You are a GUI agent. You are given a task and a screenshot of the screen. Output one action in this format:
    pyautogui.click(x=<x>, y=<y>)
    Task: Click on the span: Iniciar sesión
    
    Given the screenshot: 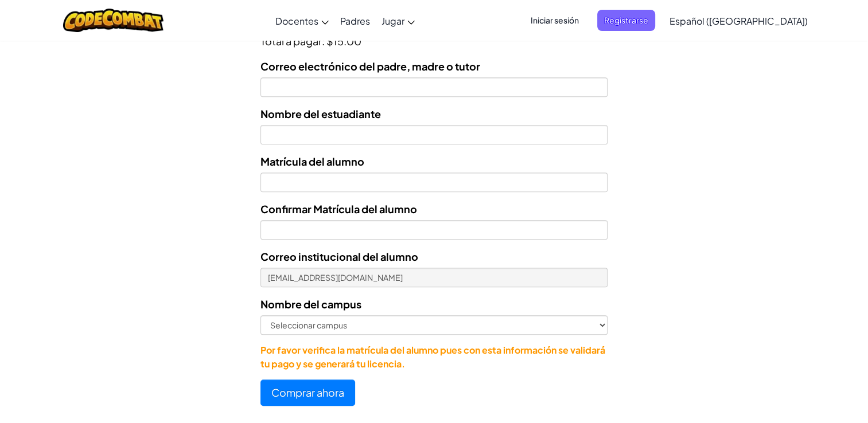 What is the action you would take?
    pyautogui.click(x=555, y=20)
    